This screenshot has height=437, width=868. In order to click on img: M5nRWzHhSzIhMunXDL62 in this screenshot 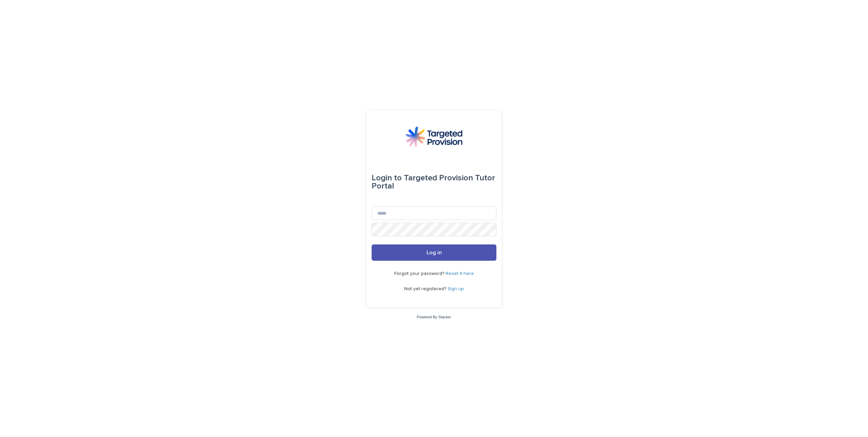, I will do `click(434, 137)`.